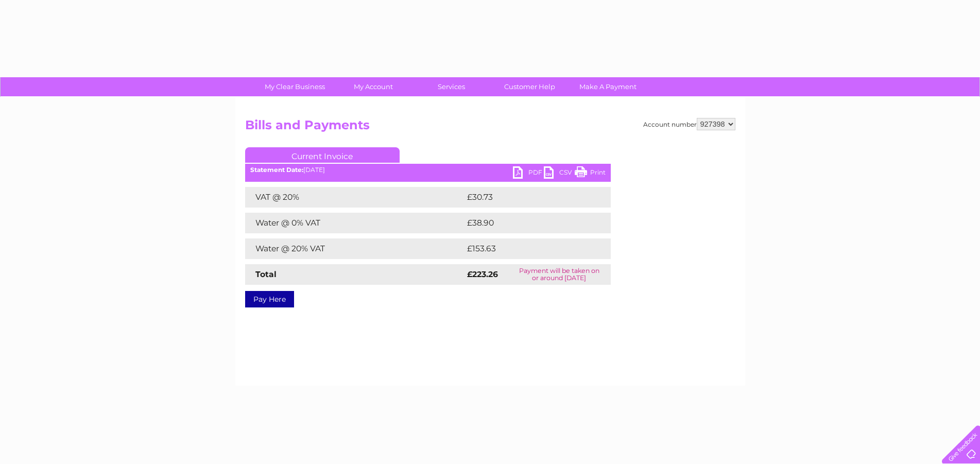 The image size is (980, 464). What do you see at coordinates (483, 274) in the screenshot?
I see `strong: £223.26` at bounding box center [483, 274].